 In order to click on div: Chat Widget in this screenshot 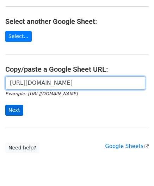, I will do `click(136, 170)`.